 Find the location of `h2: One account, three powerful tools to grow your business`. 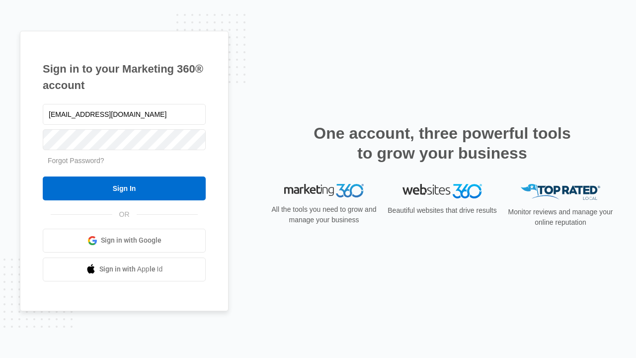

h2: One account, three powerful tools to grow your business is located at coordinates (442, 143).